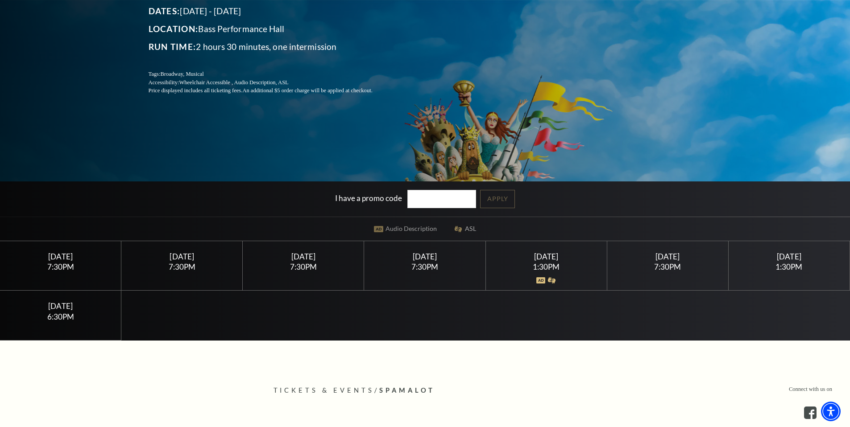  What do you see at coordinates (271, 47) in the screenshot?
I see `p: 2 hours 30 minutes, one intermission` at bounding box center [271, 47].